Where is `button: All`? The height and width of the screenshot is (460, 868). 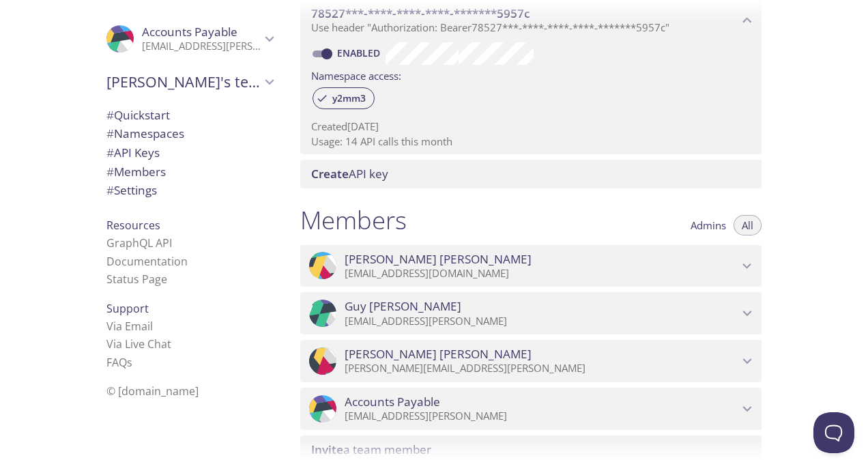
button: All is located at coordinates (747, 225).